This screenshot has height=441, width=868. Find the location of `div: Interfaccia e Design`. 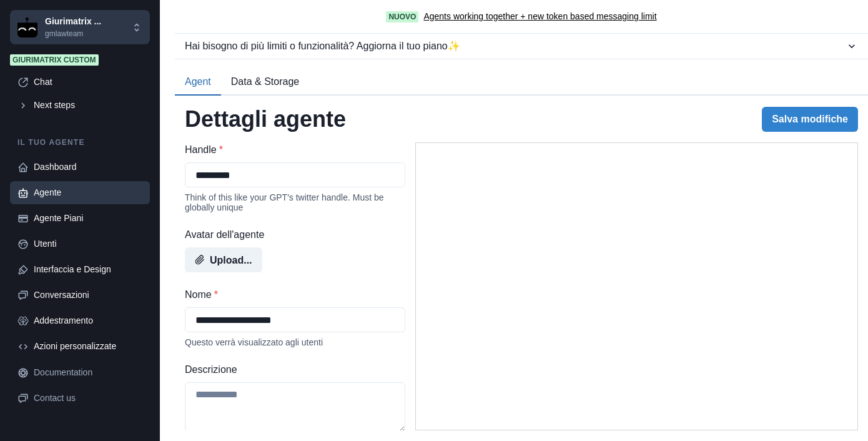

div: Interfaccia e Design is located at coordinates (88, 269).